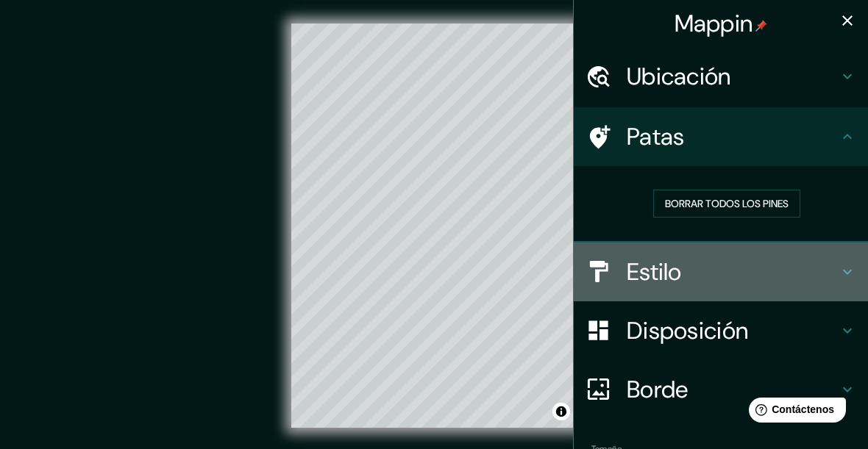  I want to click on font: Ubicación, so click(679, 77).